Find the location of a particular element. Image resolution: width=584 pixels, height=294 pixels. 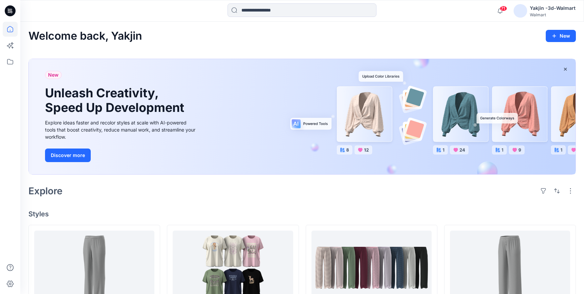

h2: Welcome back, Yakjin is located at coordinates (85, 36).